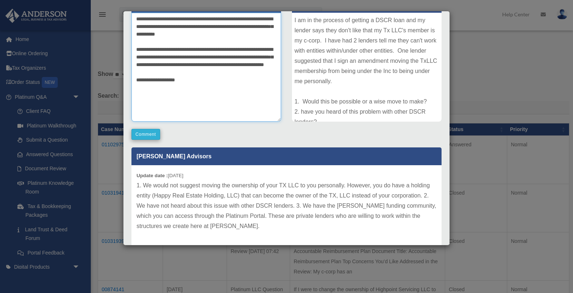 This screenshot has height=293, width=573. Describe the element at coordinates (287, 206) in the screenshot. I see `p: 1. We would not suggest moving the ownership of your TX LLC to you personally. However, you do ha...` at that location.